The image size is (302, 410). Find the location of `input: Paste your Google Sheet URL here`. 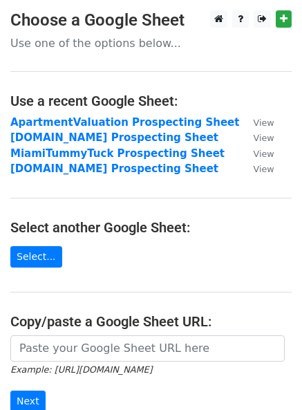

input: Paste your Google Sheet URL here is located at coordinates (147, 349).